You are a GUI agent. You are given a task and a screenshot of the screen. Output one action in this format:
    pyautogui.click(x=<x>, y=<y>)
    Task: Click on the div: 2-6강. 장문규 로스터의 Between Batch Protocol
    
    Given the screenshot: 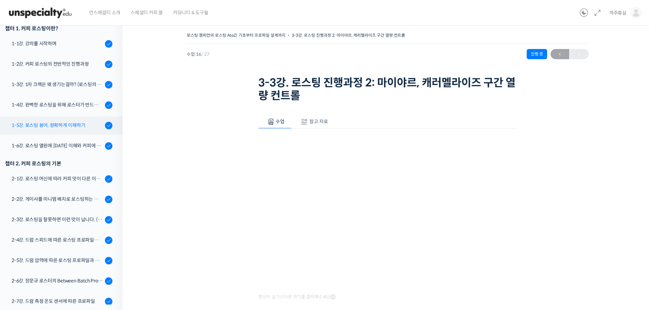 What is the action you would take?
    pyautogui.click(x=57, y=281)
    